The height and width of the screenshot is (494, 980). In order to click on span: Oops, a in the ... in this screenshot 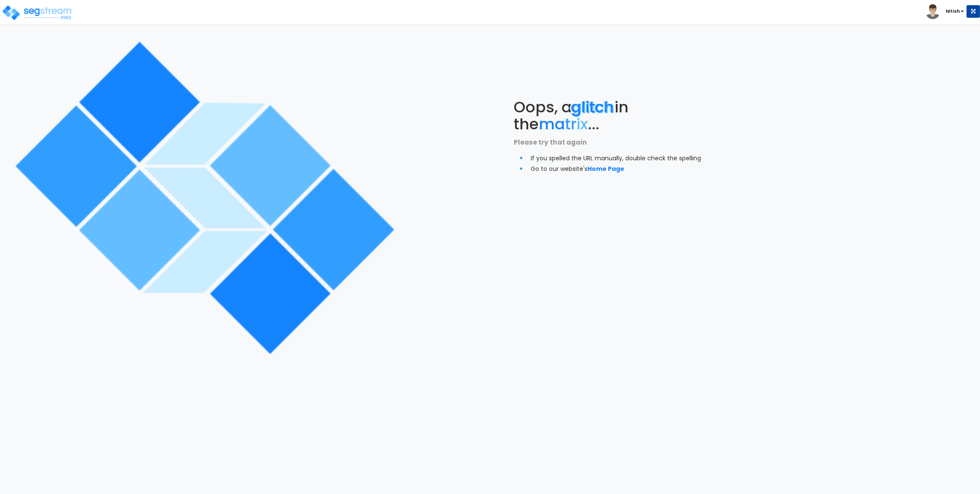, I will do `click(571, 116)`.